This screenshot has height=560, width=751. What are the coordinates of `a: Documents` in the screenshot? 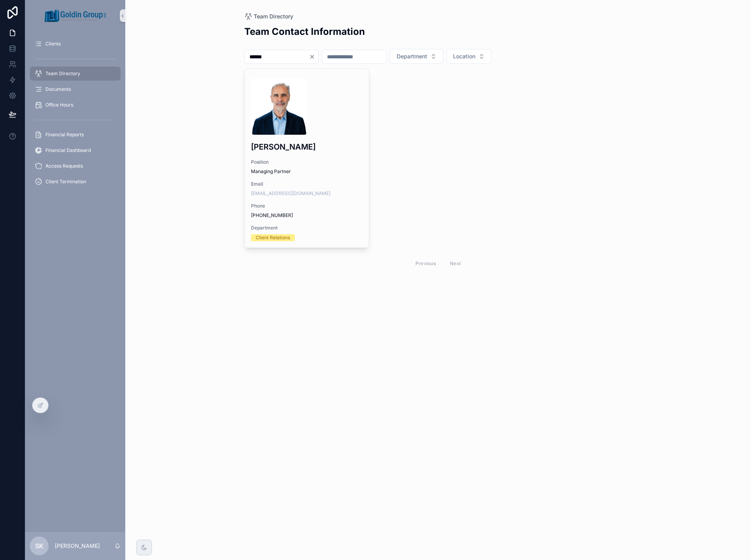 It's located at (75, 89).